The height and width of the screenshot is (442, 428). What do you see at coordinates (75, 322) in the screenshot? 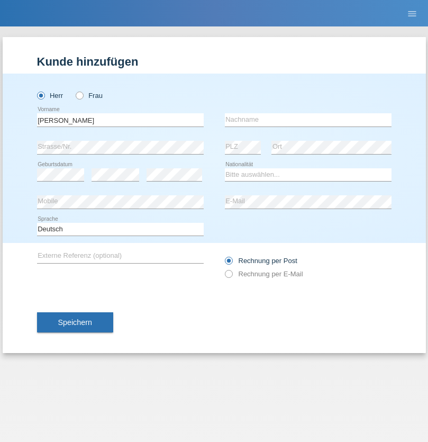
I see `button: Speichern` at bounding box center [75, 322].